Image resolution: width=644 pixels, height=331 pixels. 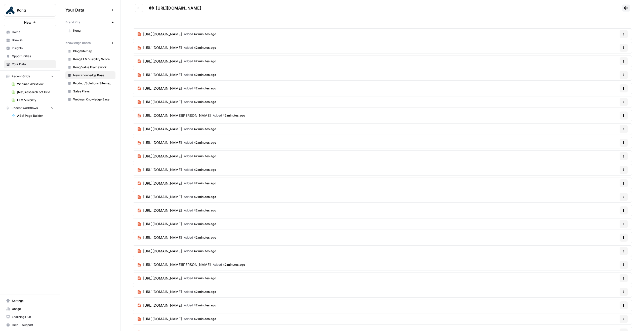 I want to click on span: Kong Value Framework, so click(x=93, y=67).